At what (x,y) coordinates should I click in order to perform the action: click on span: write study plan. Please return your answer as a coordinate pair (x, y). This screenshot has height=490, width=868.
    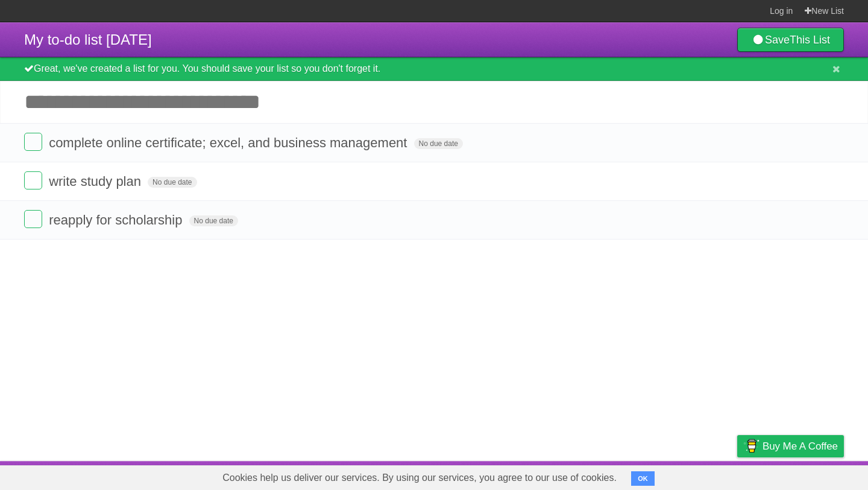
    Looking at the image, I should click on (97, 181).